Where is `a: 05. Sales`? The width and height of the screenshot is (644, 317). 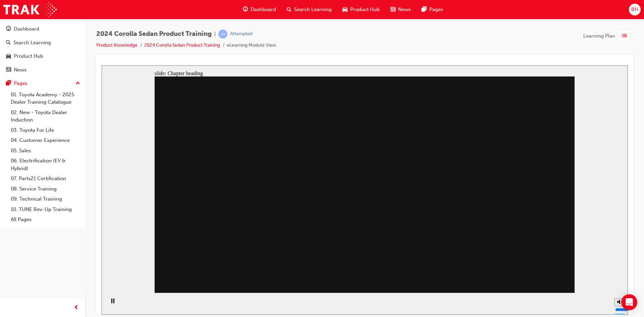
a: 05. Sales is located at coordinates (45, 151).